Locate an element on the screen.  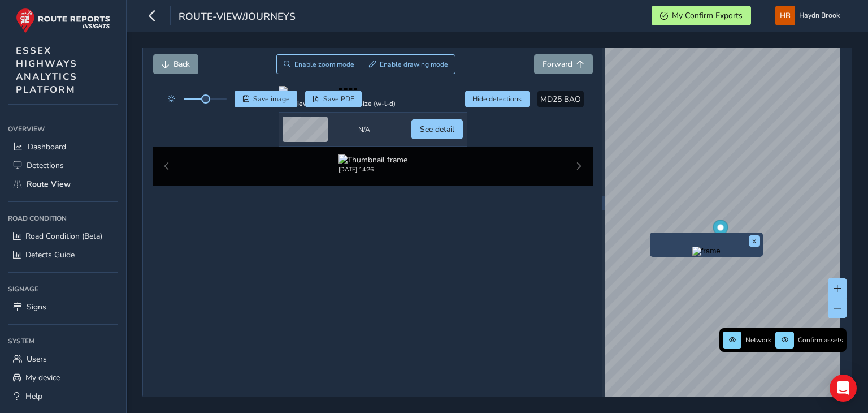
span: Dashboard is located at coordinates (47, 147).